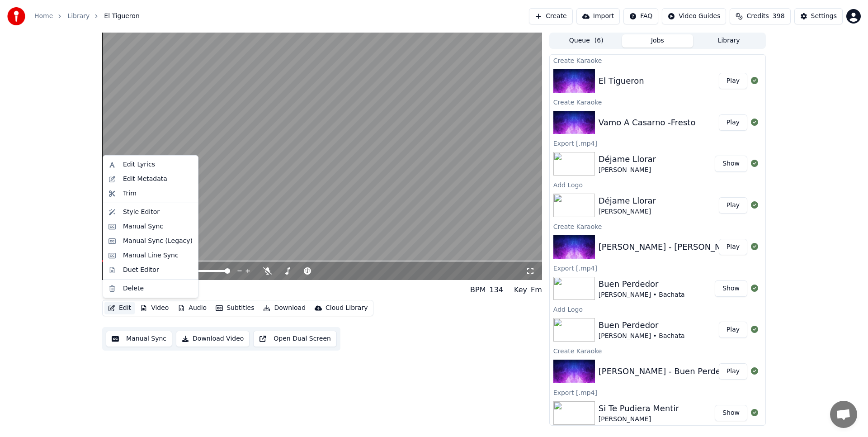  Describe the element at coordinates (119, 308) in the screenshot. I see `button: Edit` at that location.